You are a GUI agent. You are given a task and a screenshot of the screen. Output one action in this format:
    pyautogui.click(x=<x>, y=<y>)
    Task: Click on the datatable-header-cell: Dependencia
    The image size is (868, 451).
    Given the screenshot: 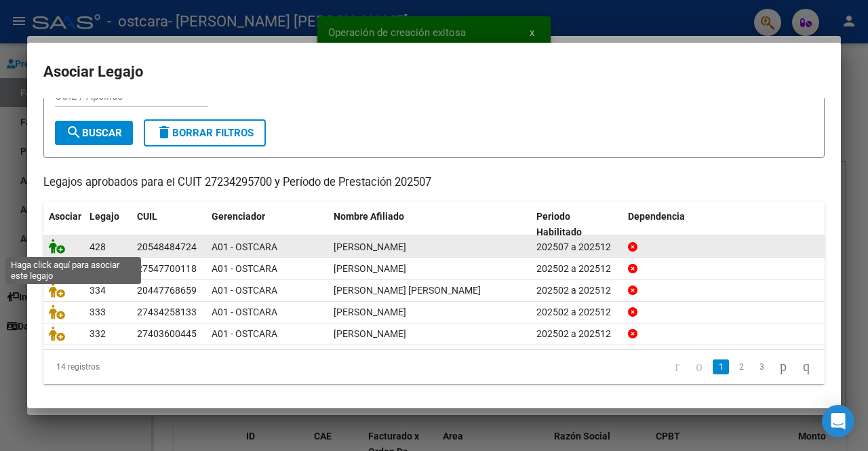 What is the action you would take?
    pyautogui.click(x=723, y=224)
    